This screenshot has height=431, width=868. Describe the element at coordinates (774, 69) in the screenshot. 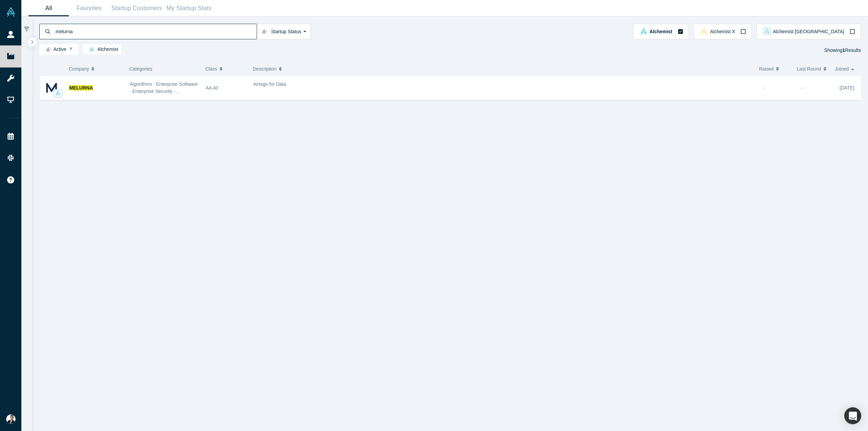

I see `button: Raised` at that location.